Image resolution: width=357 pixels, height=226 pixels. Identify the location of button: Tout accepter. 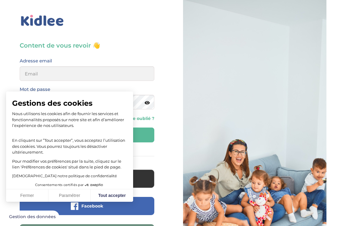
(112, 196).